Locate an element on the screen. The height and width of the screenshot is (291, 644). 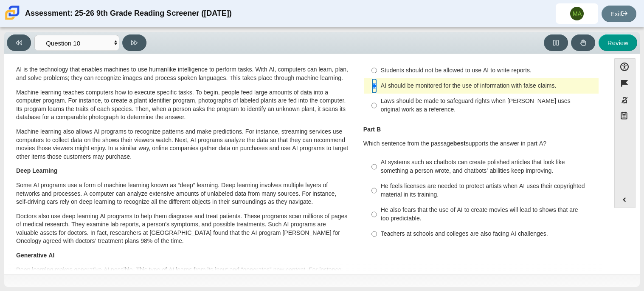
p: Machine learning also allows AI programs to recognize patterns and make predictions. For instance... is located at coordinates (182, 144).